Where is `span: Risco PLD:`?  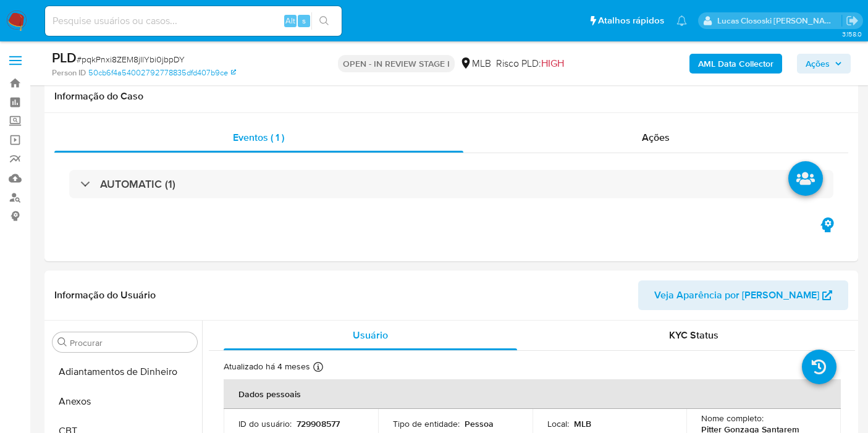
span: Risco PLD: is located at coordinates (530, 64).